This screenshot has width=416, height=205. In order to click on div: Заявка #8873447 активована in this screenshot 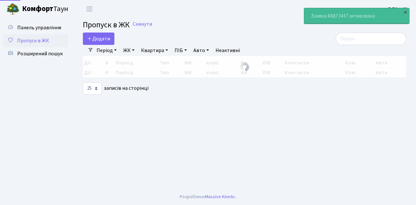, I will do `click(356, 16)`.